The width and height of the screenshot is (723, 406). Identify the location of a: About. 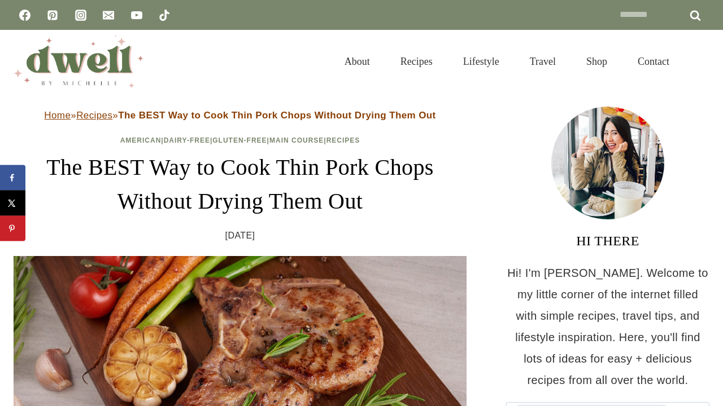
(357, 62).